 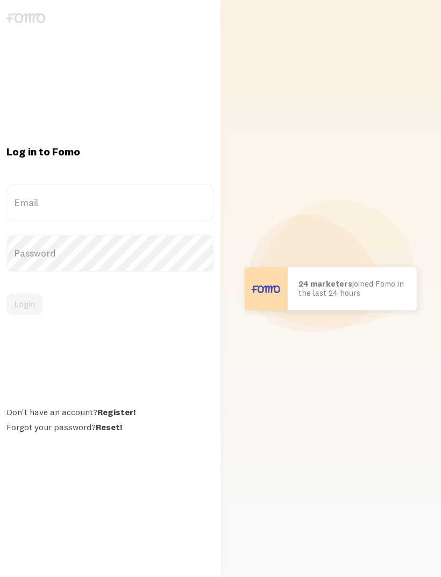 I want to click on img: User avatar, so click(x=266, y=289).